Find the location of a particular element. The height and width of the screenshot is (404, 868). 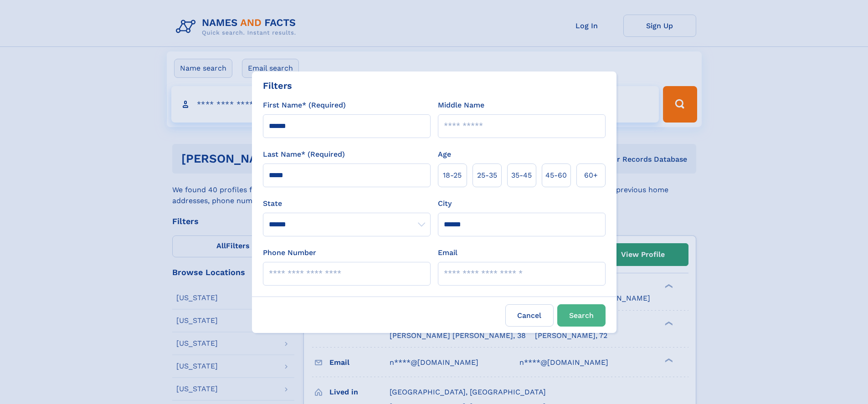

span: 45‑60 is located at coordinates (556, 175).